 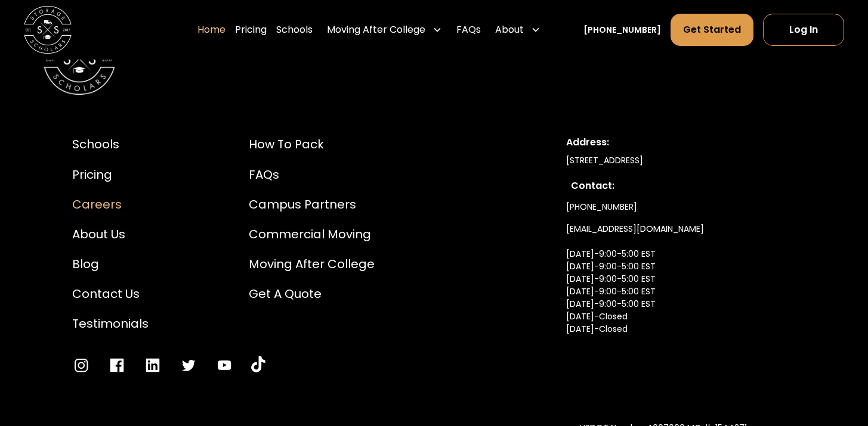 What do you see at coordinates (312, 144) in the screenshot?
I see `a: How to Pack` at bounding box center [312, 144].